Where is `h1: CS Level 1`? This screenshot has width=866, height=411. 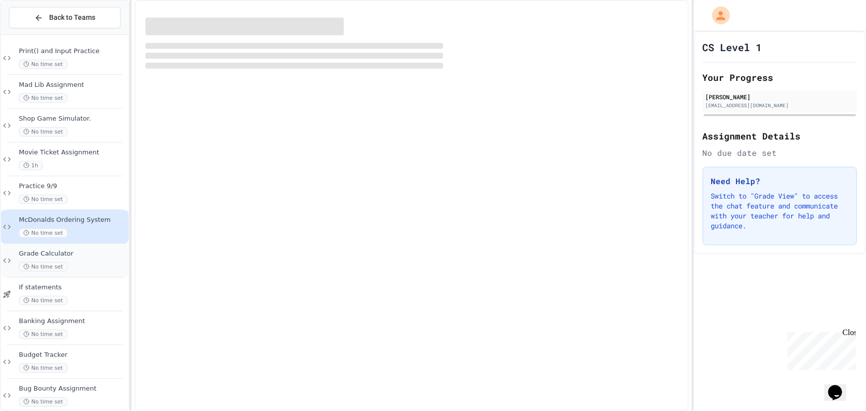 h1: CS Level 1 is located at coordinates (733, 47).